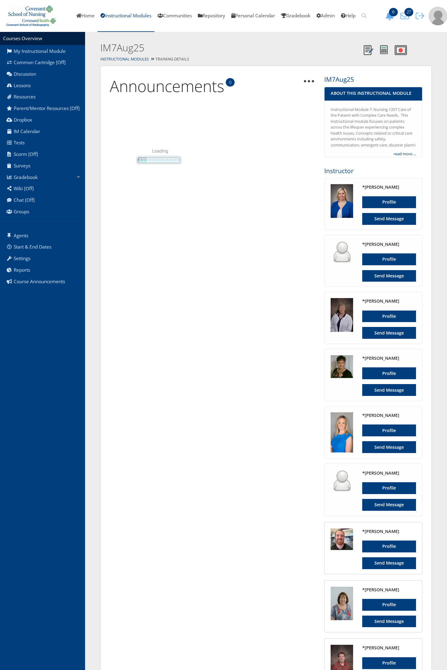 This screenshot has height=670, width=447. What do you see at coordinates (406, 16) in the screenshot?
I see `button: 27` at bounding box center [406, 16].